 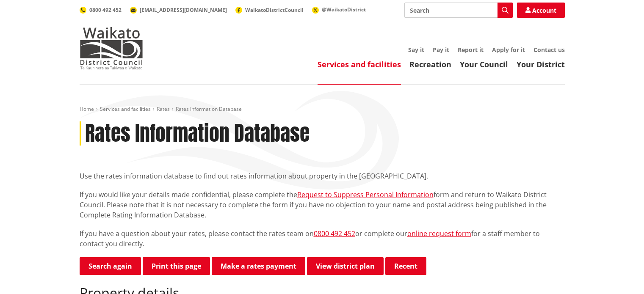 What do you see at coordinates (366, 194) in the screenshot?
I see `a: Request to Suppress Personal Information` at bounding box center [366, 194].